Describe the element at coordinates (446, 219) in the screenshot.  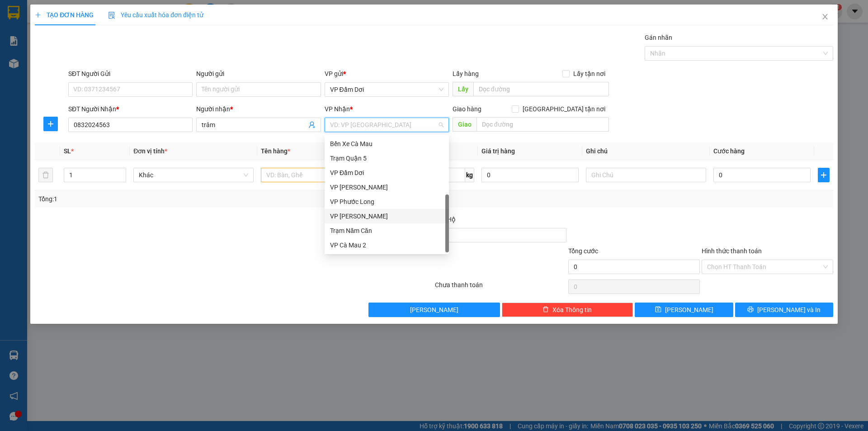
I see `span: Thu Hộ` at that location.